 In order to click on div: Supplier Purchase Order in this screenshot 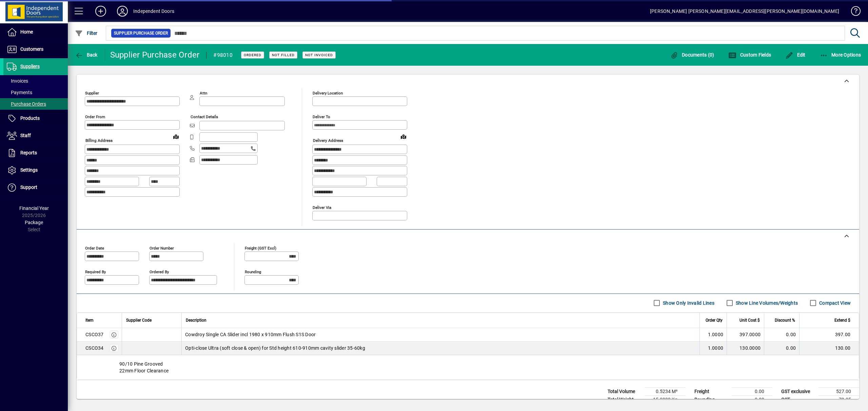, I will do `click(155, 55)`.